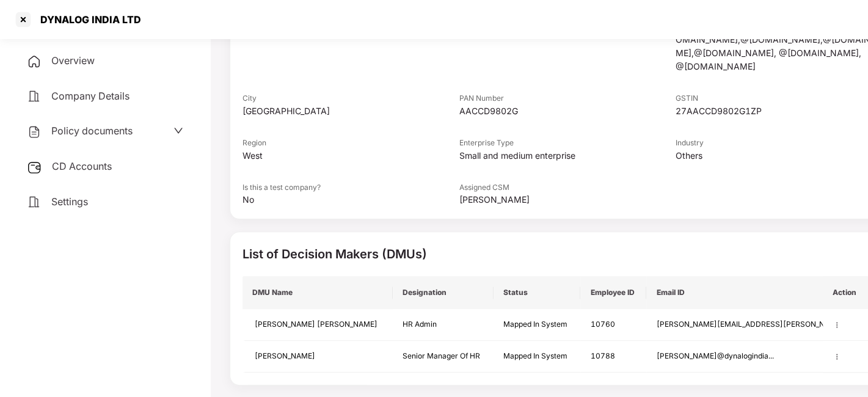  I want to click on div: No, so click(351, 200).